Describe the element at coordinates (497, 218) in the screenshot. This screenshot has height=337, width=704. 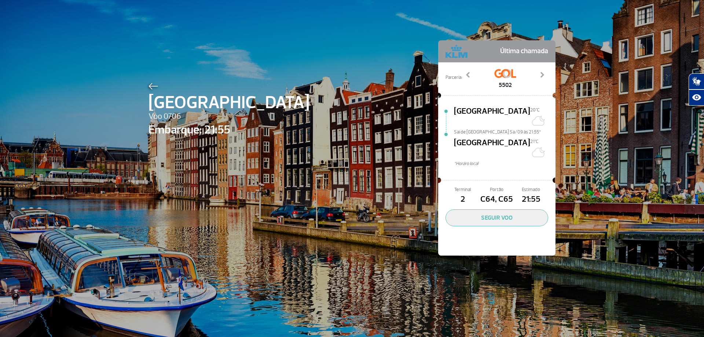
I see `button: SEGUIR VOO` at that location.